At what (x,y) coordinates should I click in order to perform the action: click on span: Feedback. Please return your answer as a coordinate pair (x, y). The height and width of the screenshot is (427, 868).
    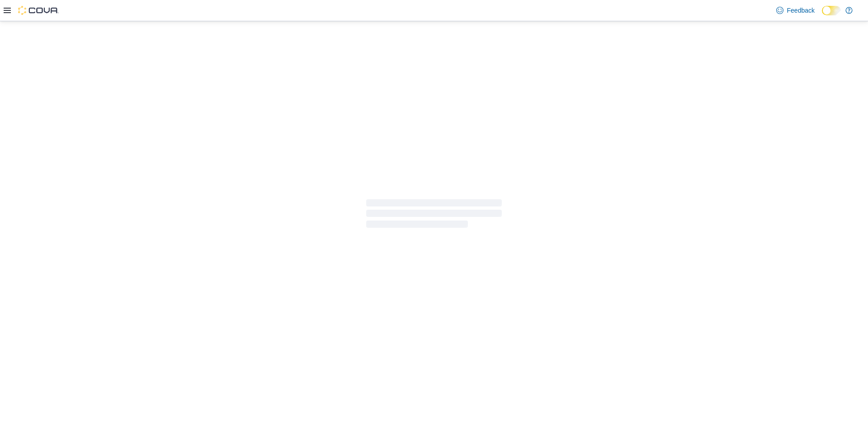
    Looking at the image, I should click on (800, 10).